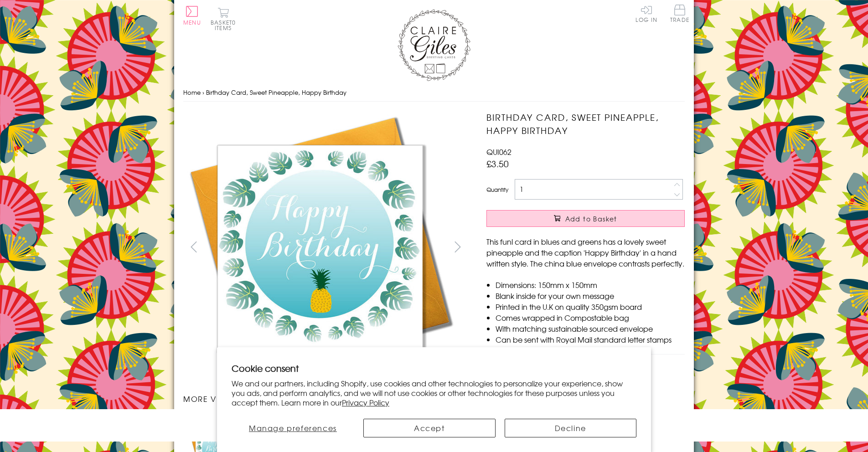 The height and width of the screenshot is (452, 868). I want to click on button: Add to Basket, so click(586, 218).